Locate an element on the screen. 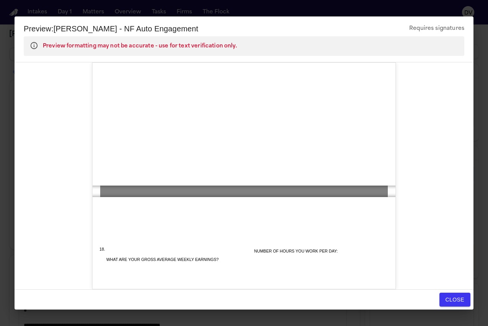 The height and width of the screenshot is (326, 488). span: OF is located at coordinates (276, 251).